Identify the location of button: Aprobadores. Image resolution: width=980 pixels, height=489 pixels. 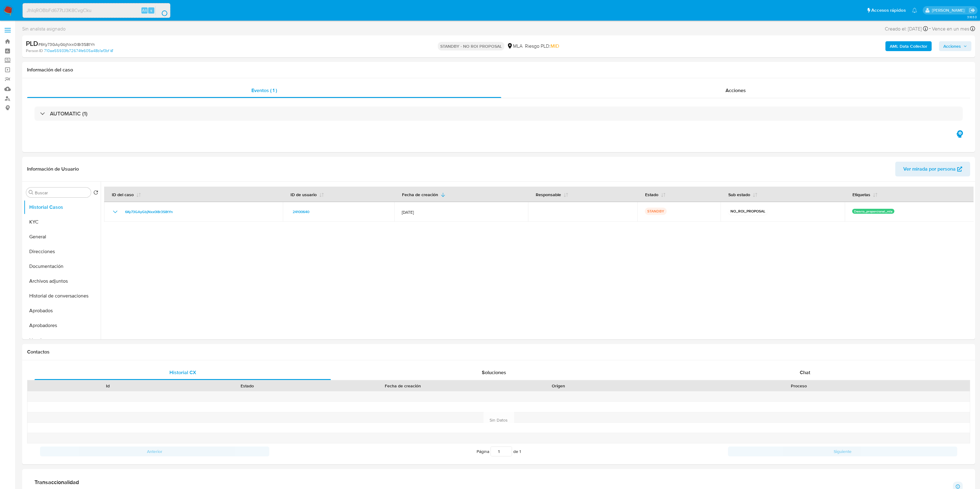
(62, 325).